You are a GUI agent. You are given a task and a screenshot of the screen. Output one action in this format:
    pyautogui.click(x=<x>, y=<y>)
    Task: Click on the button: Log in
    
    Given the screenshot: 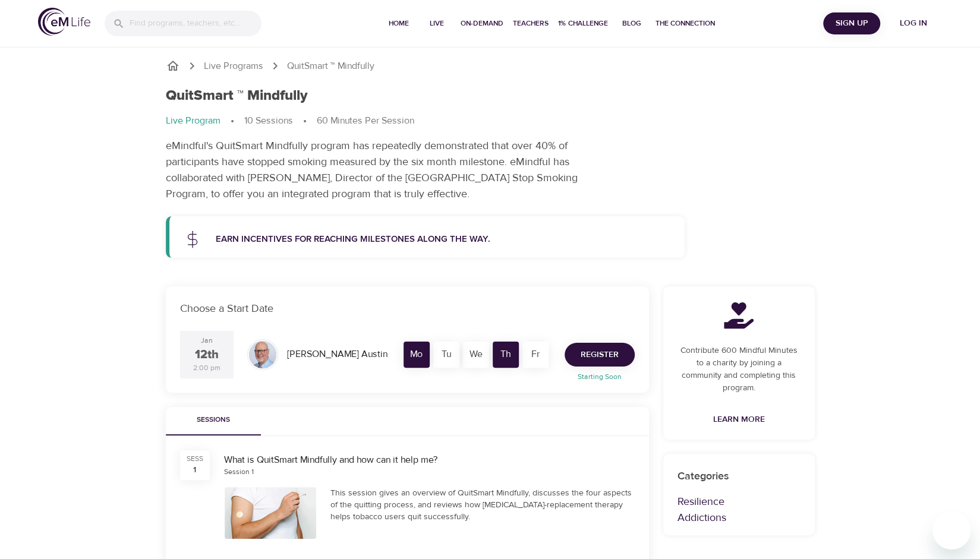 What is the action you would take?
    pyautogui.click(x=914, y=23)
    